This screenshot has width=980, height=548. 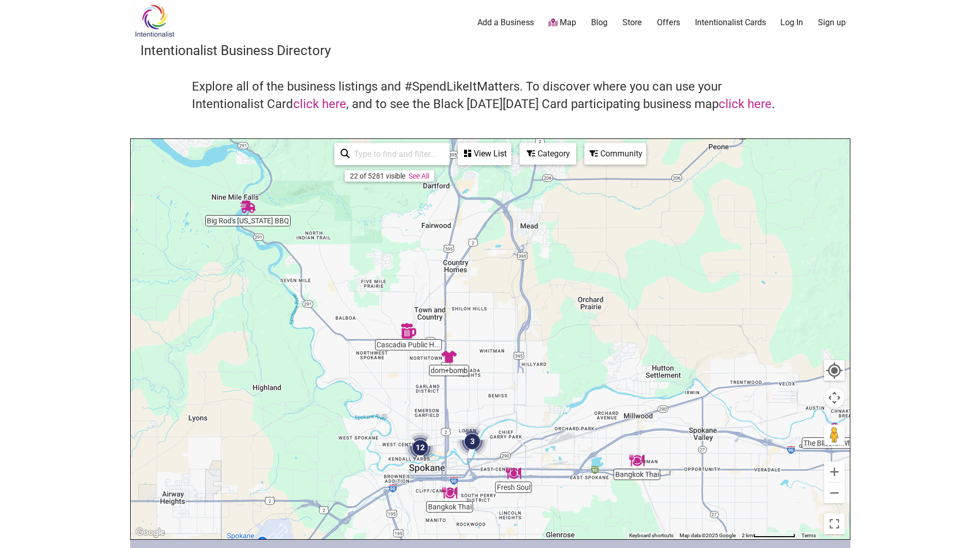 What do you see at coordinates (506, 22) in the screenshot?
I see `a: Add a Business` at bounding box center [506, 22].